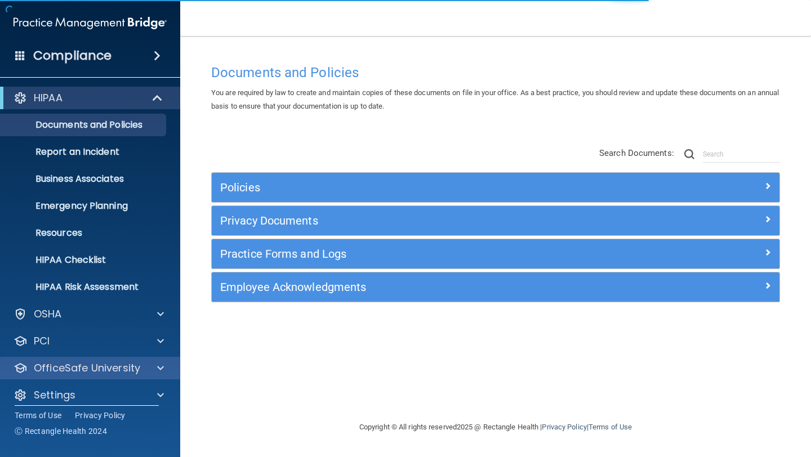 This screenshot has height=457, width=811. Describe the element at coordinates (495, 99) in the screenshot. I see `span: You are required by law to create and maintain copies of these documents on file in your office. ...` at that location.